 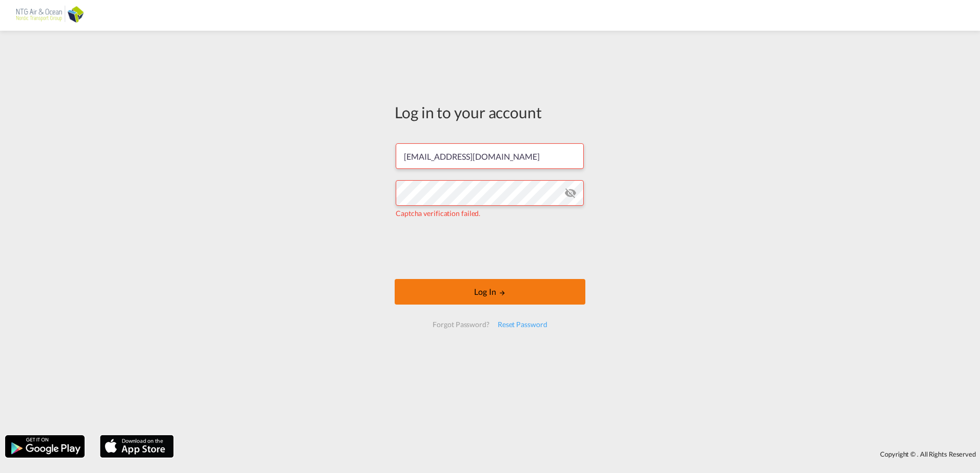 I want to click on input: Enter email/phone number, so click(x=489, y=157).